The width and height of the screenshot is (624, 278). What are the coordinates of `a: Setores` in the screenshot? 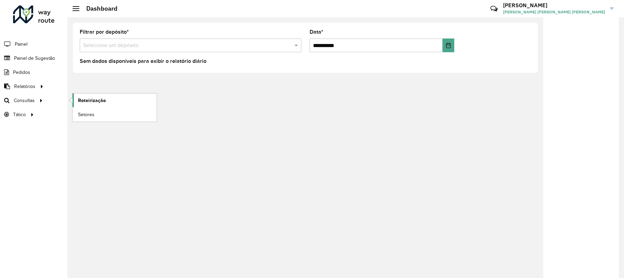 It's located at (114, 114).